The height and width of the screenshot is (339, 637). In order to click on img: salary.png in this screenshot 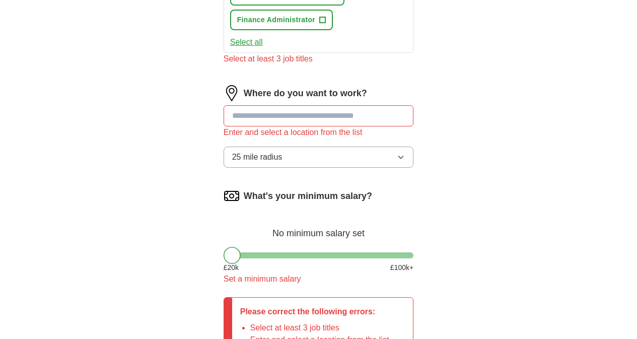, I will do `click(232, 196)`.